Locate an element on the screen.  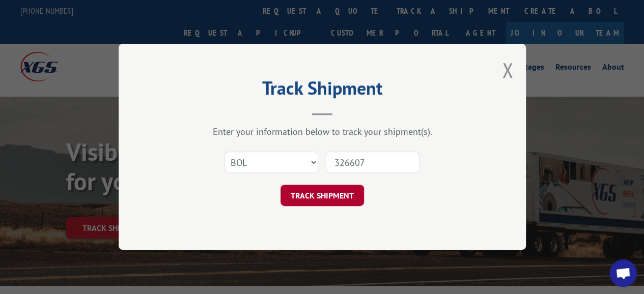
input: Number(s) is located at coordinates (372, 163).